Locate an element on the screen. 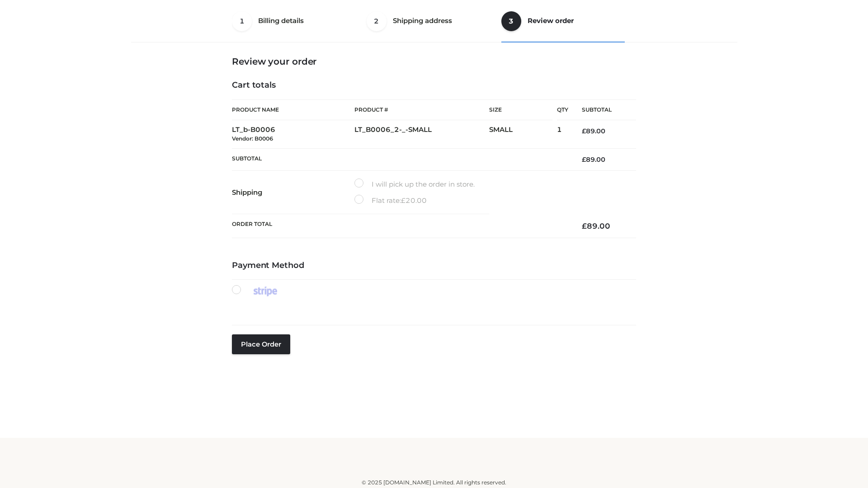  th: Order Total is located at coordinates (400, 226).